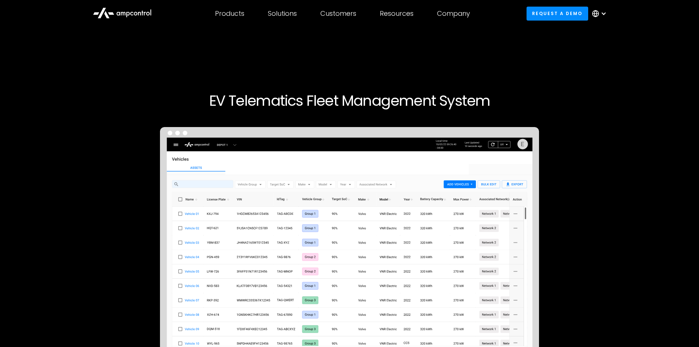 This screenshot has width=699, height=347. What do you see at coordinates (397, 14) in the screenshot?
I see `div: Resources` at bounding box center [397, 14].